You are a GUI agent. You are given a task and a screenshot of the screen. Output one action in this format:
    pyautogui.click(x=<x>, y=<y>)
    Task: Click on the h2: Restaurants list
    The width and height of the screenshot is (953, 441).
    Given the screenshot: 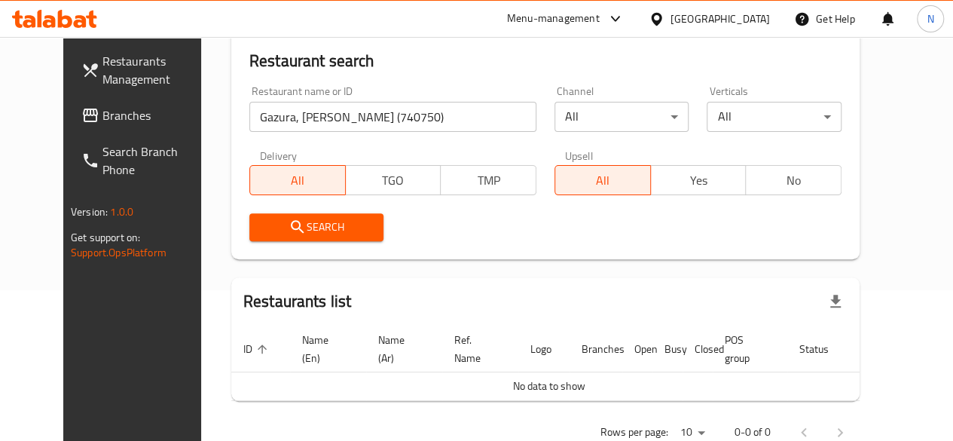 What is the action you would take?
    pyautogui.click(x=297, y=301)
    